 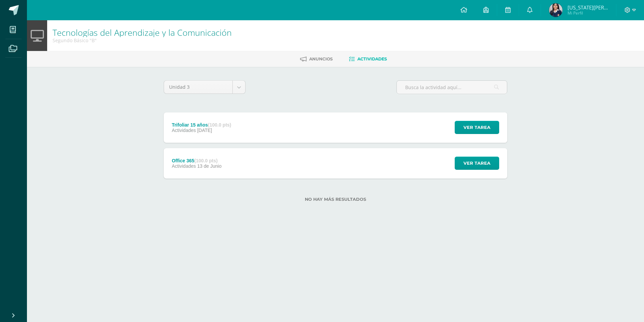 I want to click on img: b318e73362be9be862d94872b8b576b9.png, so click(x=556, y=10).